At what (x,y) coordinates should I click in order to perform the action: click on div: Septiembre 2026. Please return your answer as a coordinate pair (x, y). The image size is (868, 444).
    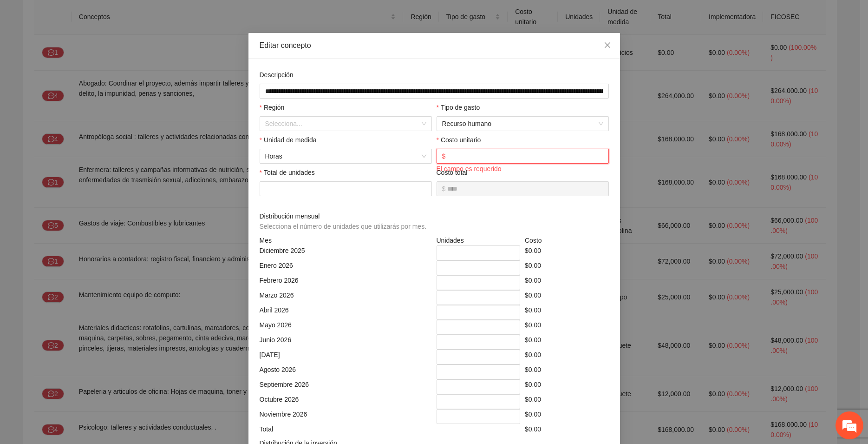
    Looking at the image, I should click on (345, 387).